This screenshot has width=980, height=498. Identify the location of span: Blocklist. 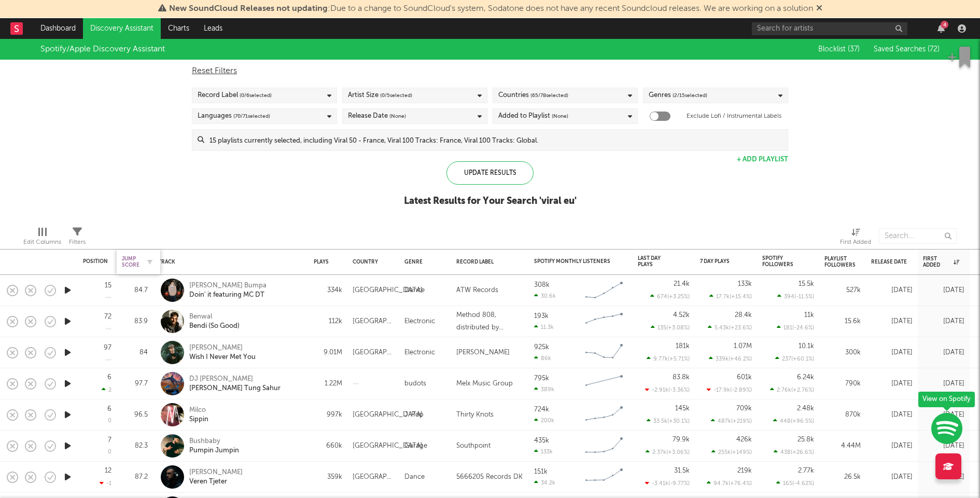
(839, 50).